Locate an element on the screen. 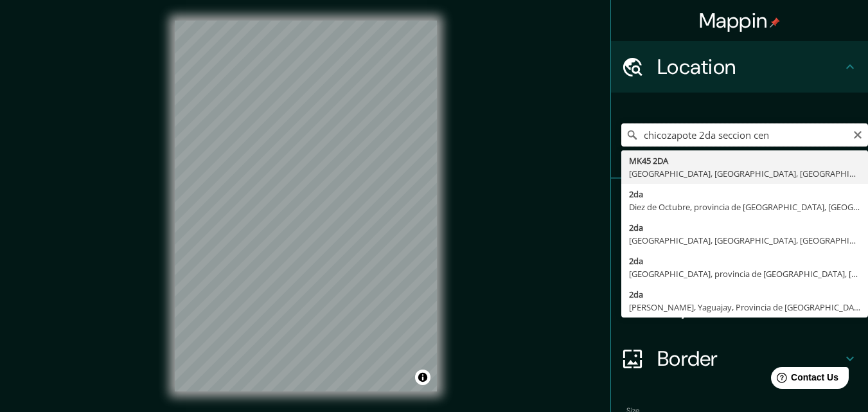 Image resolution: width=868 pixels, height=412 pixels. div: Border is located at coordinates (739, 359).